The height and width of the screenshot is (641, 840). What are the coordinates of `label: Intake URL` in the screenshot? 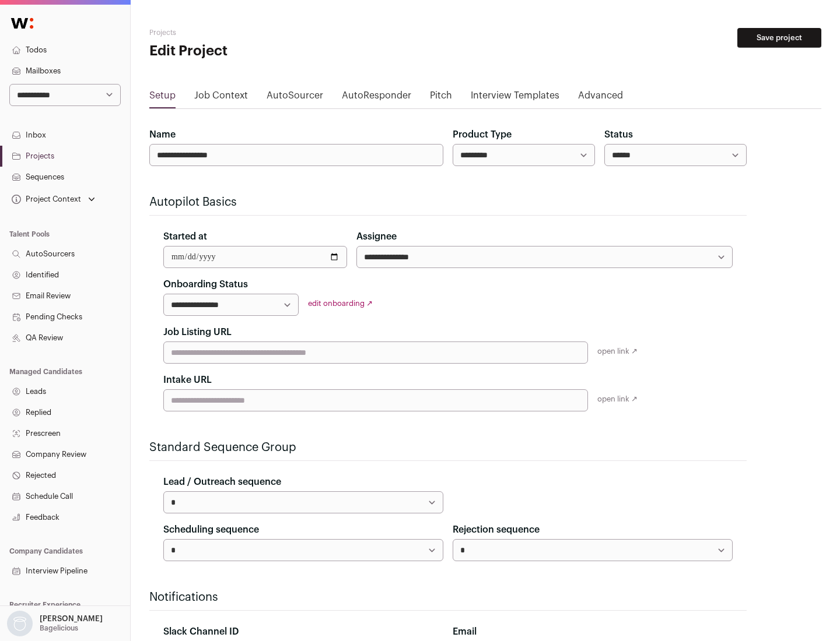 It's located at (187, 380).